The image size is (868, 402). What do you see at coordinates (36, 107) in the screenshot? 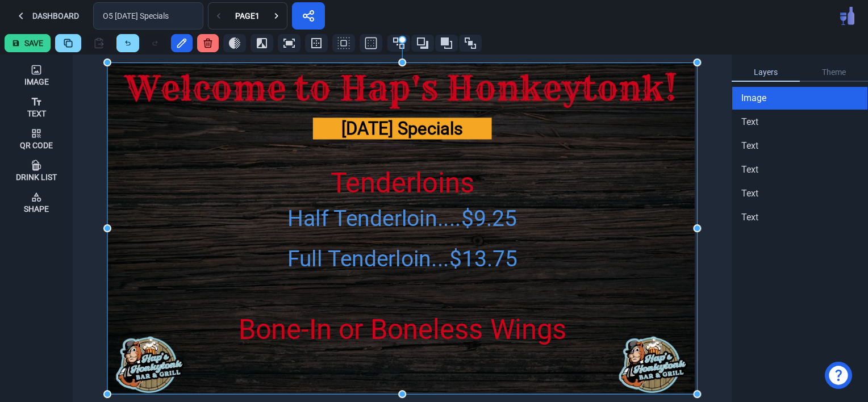
I see `button: Text` at bounding box center [36, 107].